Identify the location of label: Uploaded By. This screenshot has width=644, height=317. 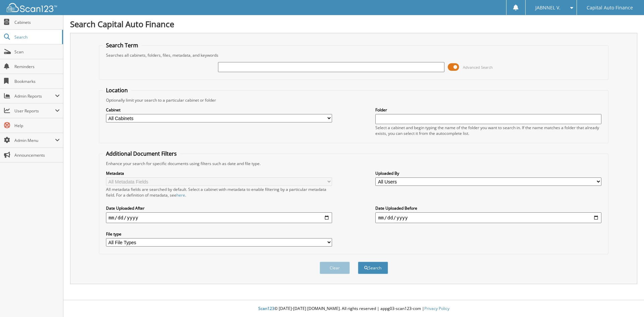
(488, 173).